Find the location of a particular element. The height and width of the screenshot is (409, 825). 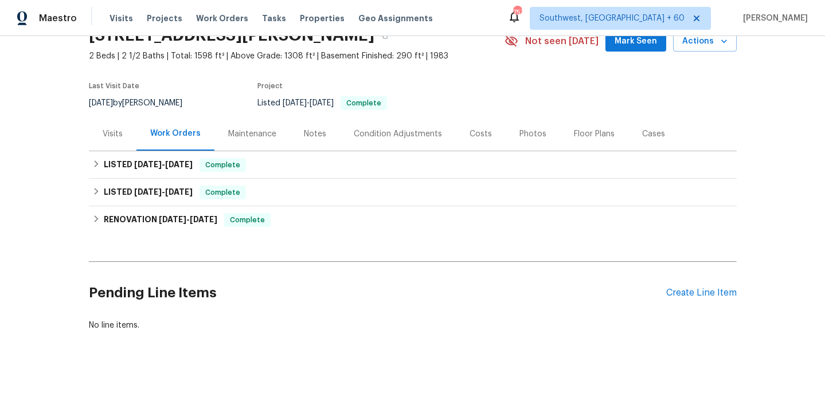

div: No line items. is located at coordinates (413, 325).